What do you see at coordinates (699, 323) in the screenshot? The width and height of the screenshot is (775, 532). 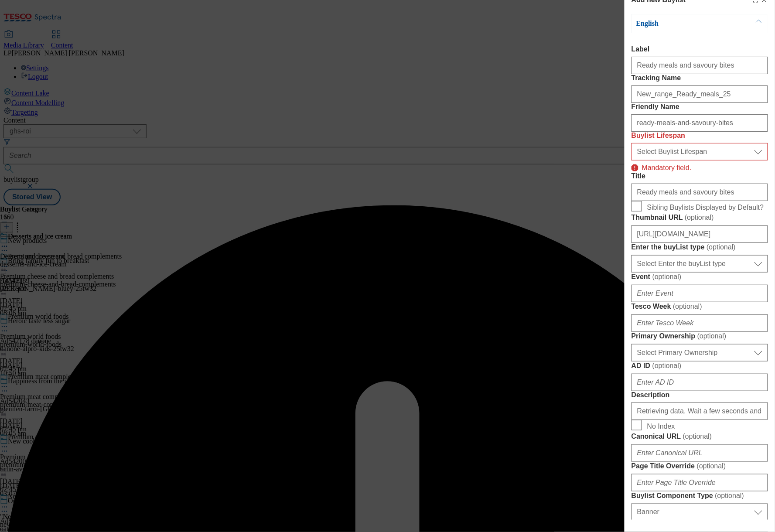 I see `input: Enter Tesco Week` at bounding box center [699, 323].